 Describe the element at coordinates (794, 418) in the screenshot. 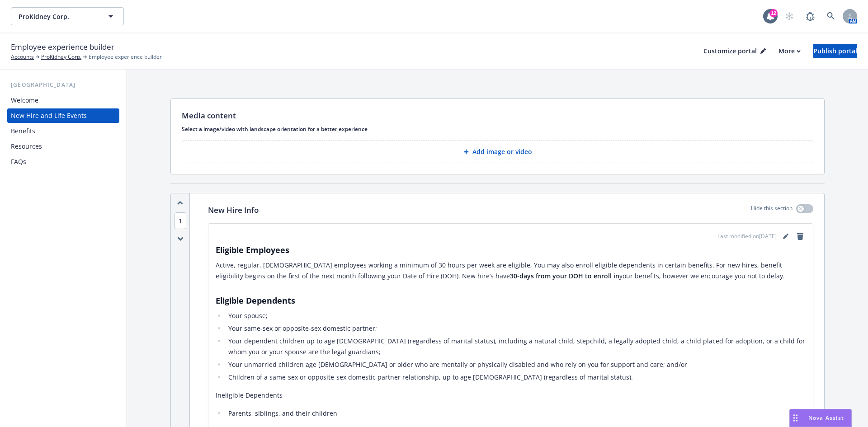

I see `div: Drag to move` at that location.